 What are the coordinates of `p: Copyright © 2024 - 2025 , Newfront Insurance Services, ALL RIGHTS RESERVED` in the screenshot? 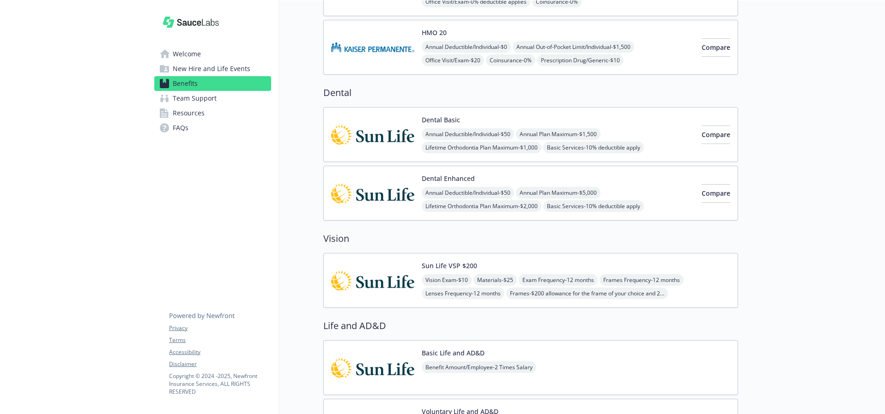 It's located at (220, 384).